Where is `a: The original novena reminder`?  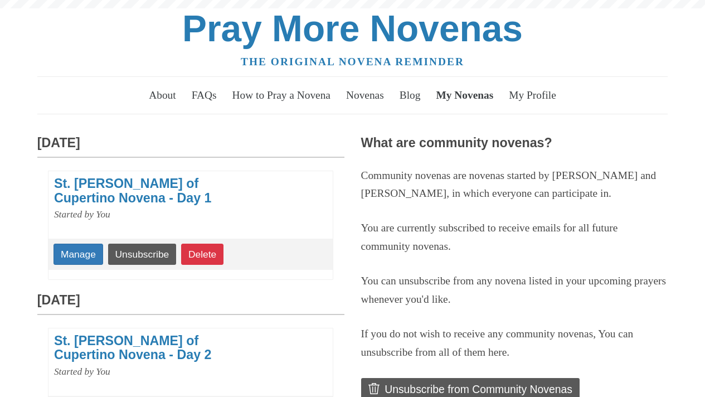
a: The original novena reminder is located at coordinates (352, 61).